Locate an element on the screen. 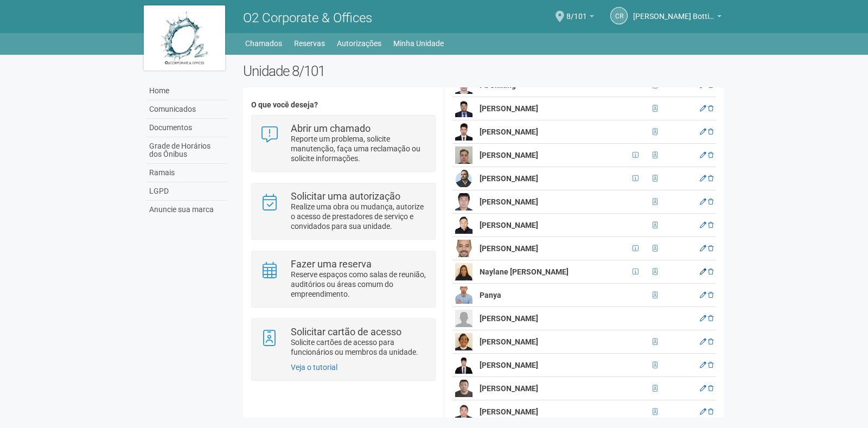 Image resolution: width=868 pixels, height=428 pixels. strong: Fazer uma reserva is located at coordinates (331, 264).